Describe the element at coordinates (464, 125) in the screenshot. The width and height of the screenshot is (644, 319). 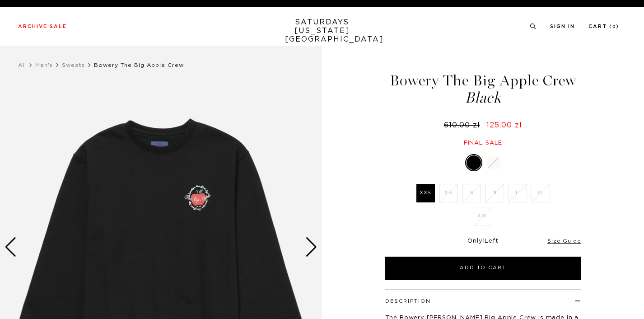
I see `del: 610,00 zł` at that location.